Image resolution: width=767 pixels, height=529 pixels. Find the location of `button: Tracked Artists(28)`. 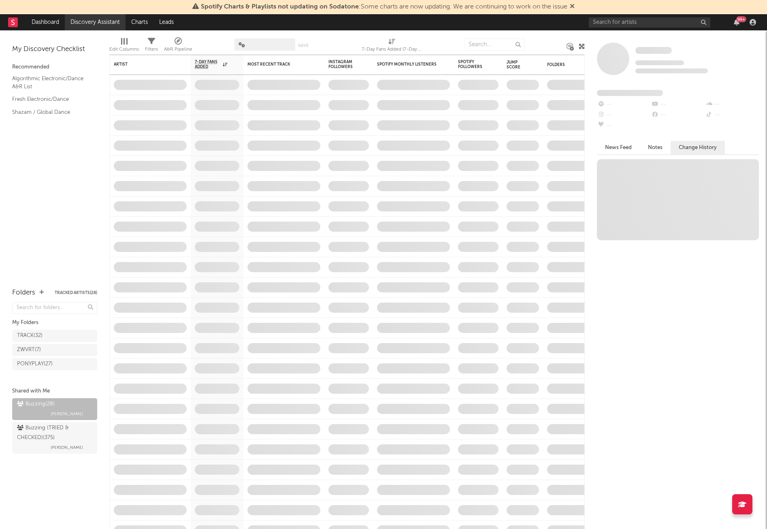

button: Tracked Artists(28) is located at coordinates (76, 293).